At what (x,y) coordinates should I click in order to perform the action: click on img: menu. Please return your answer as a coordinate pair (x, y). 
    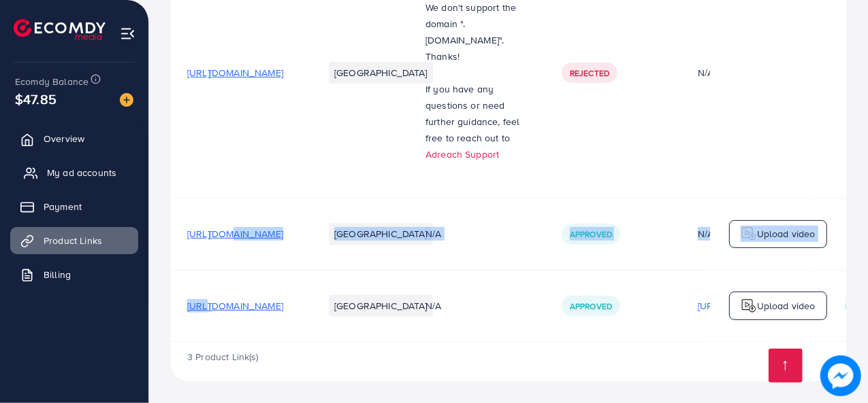
    Looking at the image, I should click on (127, 34).